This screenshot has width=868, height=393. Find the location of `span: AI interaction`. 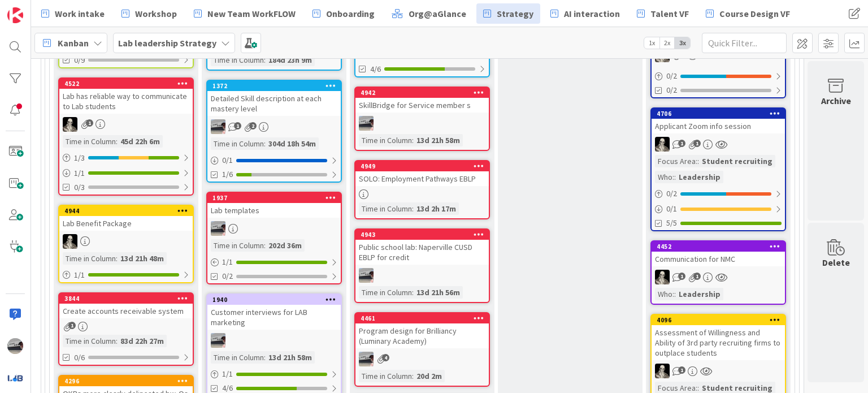

span: AI interaction is located at coordinates (592, 13).